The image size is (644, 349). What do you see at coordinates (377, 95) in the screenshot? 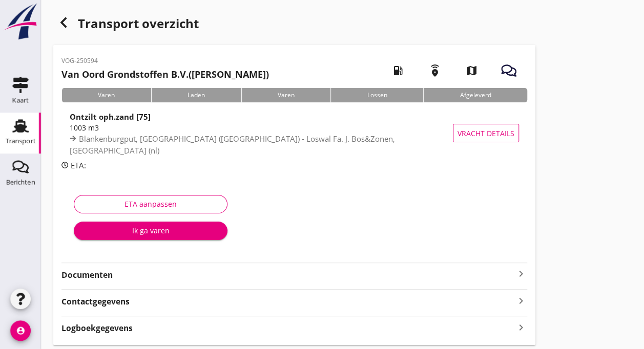
I see `div: Lossen` at bounding box center [377, 95].